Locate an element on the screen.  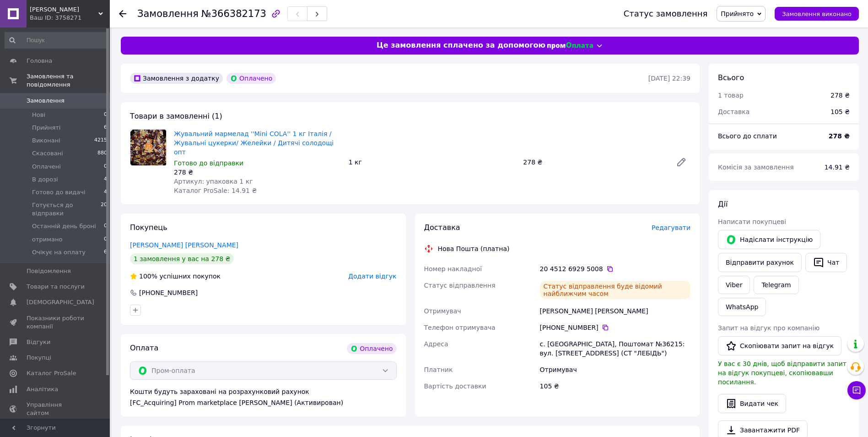
span: Виконані is located at coordinates (46, 141).